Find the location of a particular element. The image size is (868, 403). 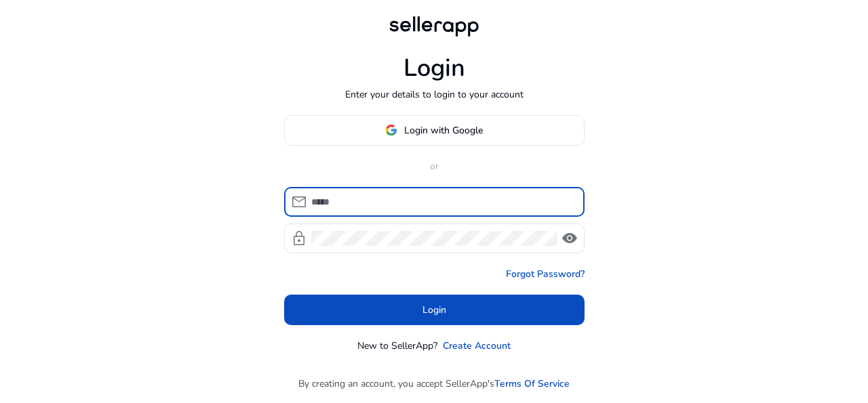

span: Login with Google is located at coordinates (443, 130).